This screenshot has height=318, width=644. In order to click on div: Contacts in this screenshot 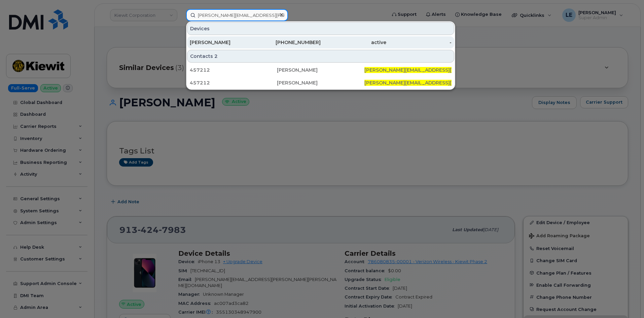, I will do `click(320, 56)`.